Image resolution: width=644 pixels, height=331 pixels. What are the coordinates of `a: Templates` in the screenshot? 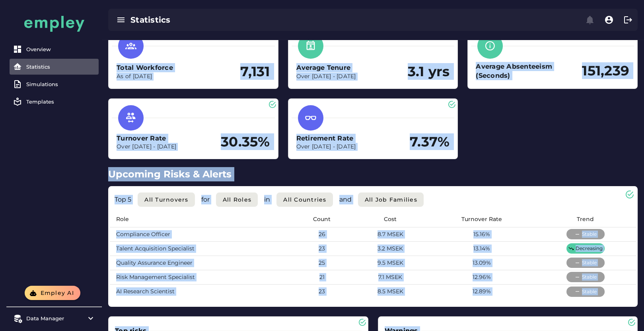 It's located at (54, 101).